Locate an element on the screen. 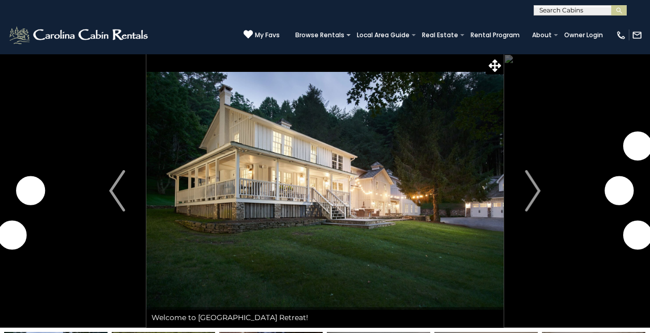 The height and width of the screenshot is (333, 650). button: Next is located at coordinates (532, 191).